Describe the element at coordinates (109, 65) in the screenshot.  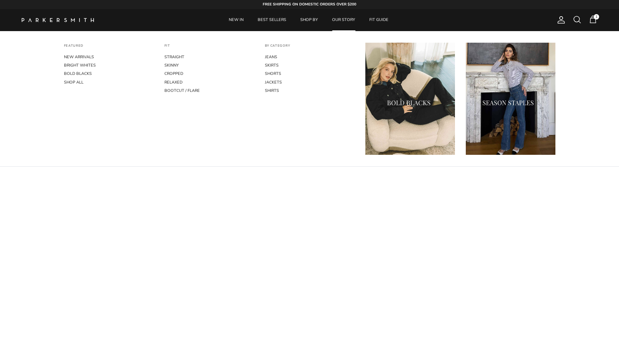
I see `a: BRIGHT WHITES` at that location.